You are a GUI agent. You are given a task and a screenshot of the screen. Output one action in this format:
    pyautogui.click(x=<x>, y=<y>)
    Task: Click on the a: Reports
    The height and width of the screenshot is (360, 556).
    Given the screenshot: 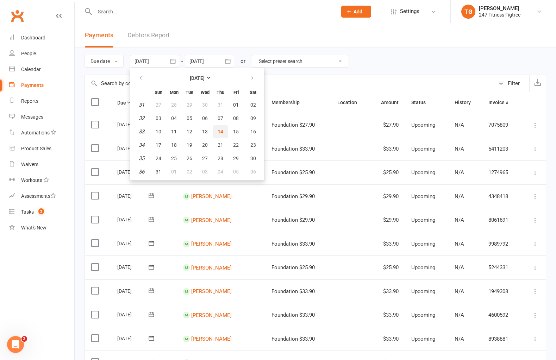 What is the action you would take?
    pyautogui.click(x=42, y=101)
    